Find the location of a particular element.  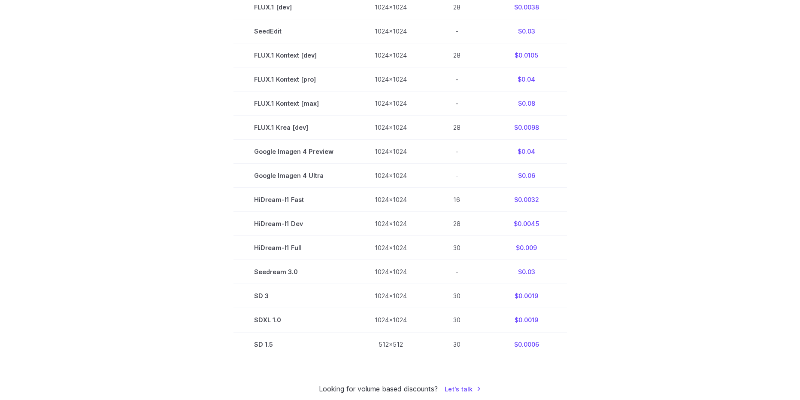

td: $0.0098 is located at coordinates (527, 128).